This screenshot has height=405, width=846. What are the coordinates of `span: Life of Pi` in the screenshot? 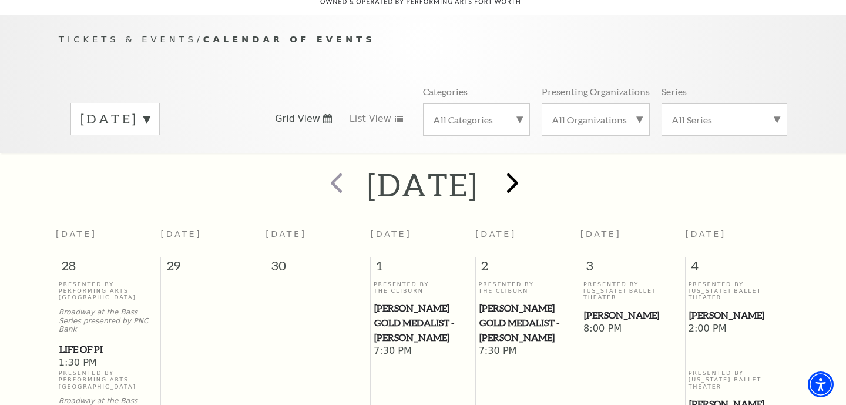 It's located at (108, 349).